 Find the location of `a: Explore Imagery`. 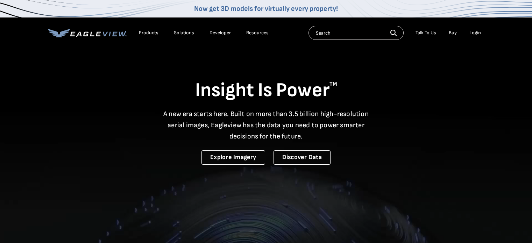

a: Explore Imagery is located at coordinates (233, 157).